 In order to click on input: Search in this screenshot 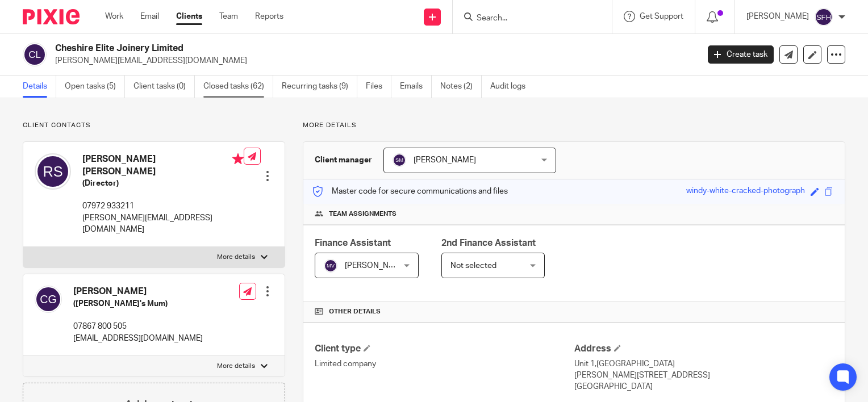, I will do `click(527, 19)`.